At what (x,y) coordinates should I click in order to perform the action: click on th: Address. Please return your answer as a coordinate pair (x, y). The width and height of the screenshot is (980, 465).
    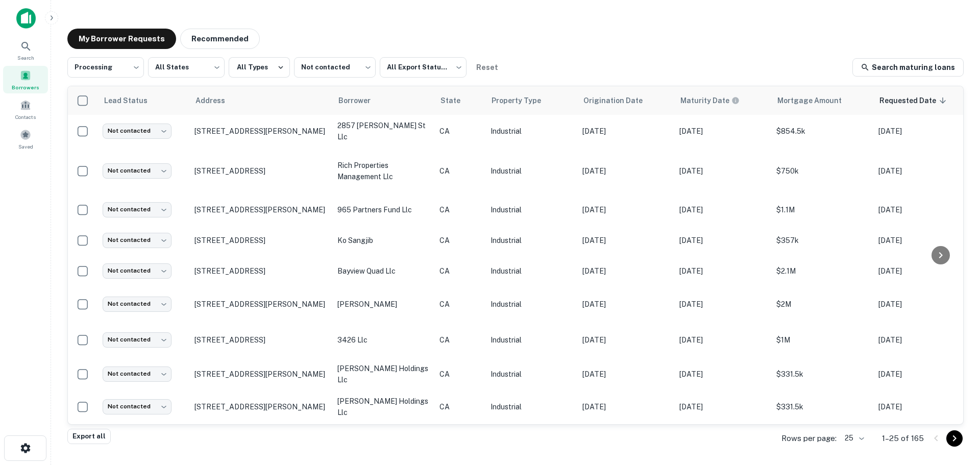
    Looking at the image, I should click on (261, 101).